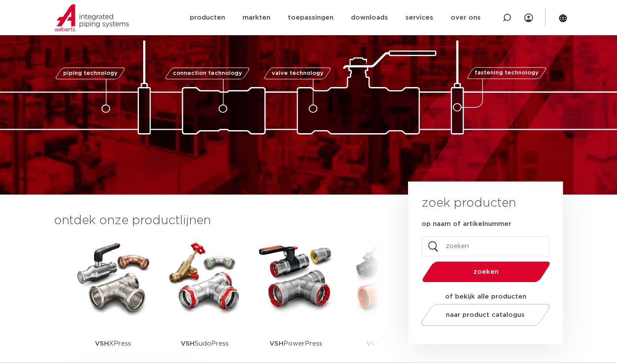 This screenshot has width=617, height=363. Describe the element at coordinates (486, 272) in the screenshot. I see `button: zoeken` at that location.